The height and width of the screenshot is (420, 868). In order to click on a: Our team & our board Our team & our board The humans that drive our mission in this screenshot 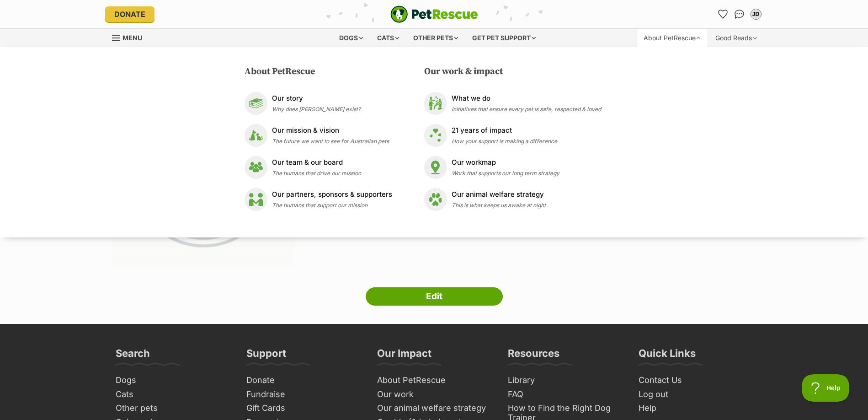, I will do `click(318, 167)`.